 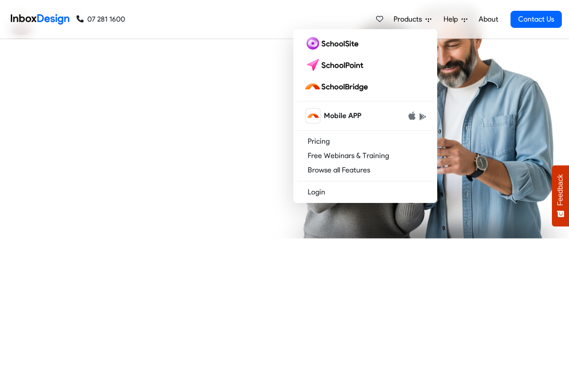 What do you see at coordinates (560, 196) in the screenshot?
I see `button: Feedback - Show survey` at bounding box center [560, 196].